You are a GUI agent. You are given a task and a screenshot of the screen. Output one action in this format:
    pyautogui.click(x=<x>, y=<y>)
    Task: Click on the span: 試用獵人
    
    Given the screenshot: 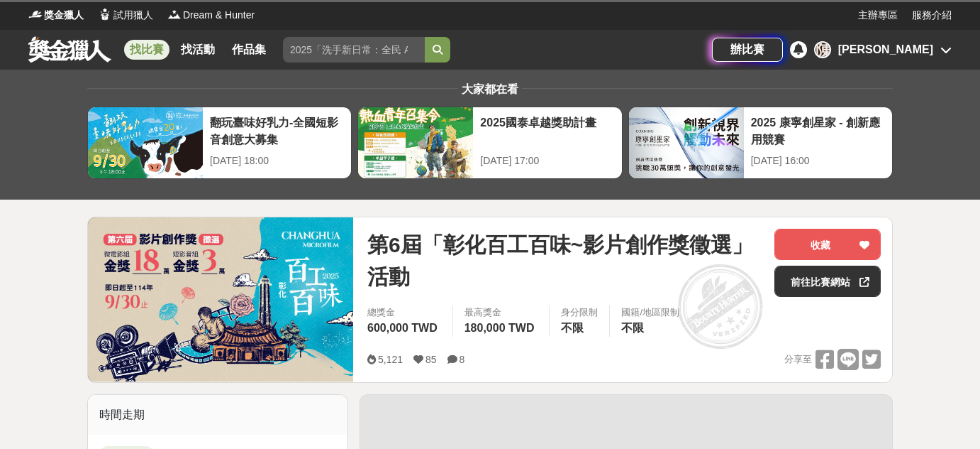 What is the action you would take?
    pyautogui.click(x=133, y=15)
    